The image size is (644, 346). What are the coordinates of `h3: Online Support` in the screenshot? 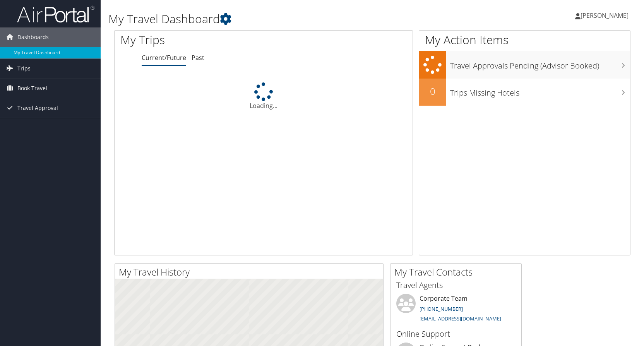 It's located at (456, 334).